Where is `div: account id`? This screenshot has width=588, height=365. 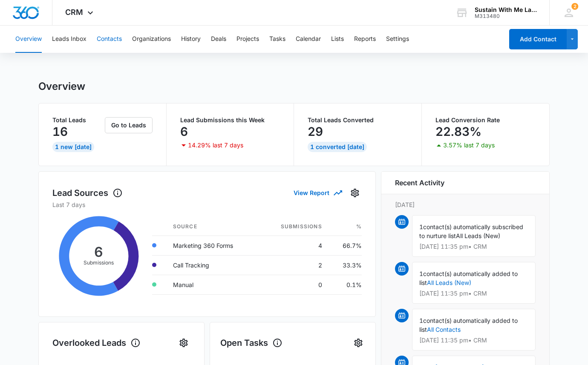
div: account id is located at coordinates (506, 16).